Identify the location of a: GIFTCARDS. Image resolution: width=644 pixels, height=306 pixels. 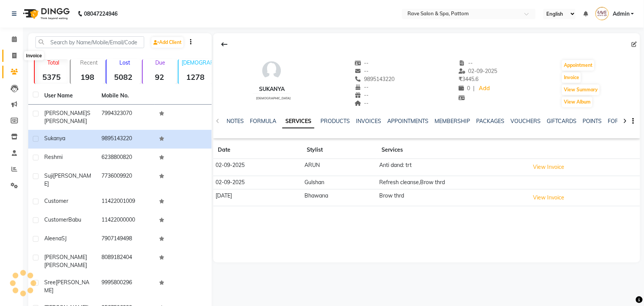
(562, 121).